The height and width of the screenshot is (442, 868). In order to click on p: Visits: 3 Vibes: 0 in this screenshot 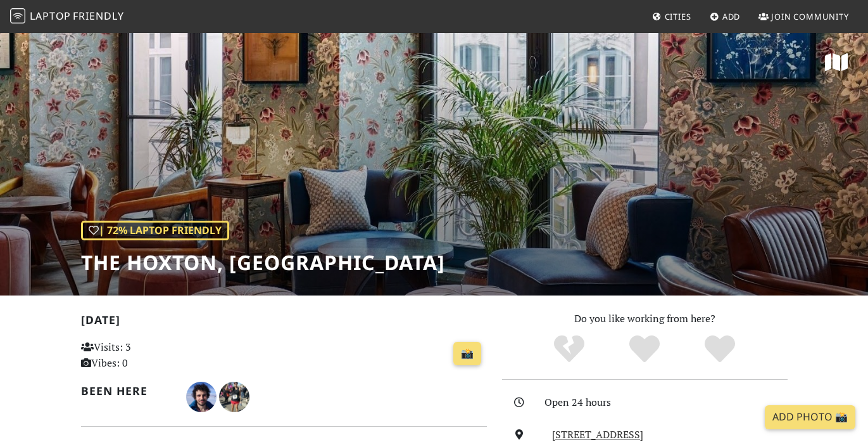, I will do `click(144, 355)`.